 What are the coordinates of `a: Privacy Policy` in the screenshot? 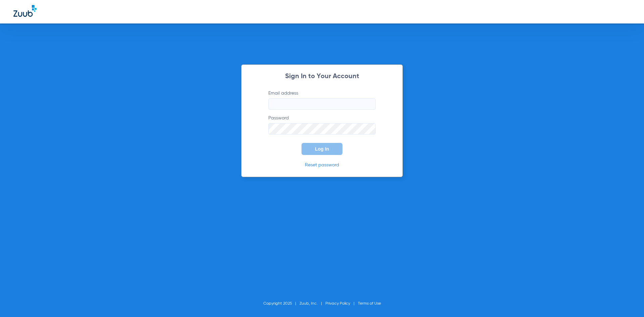 It's located at (338, 303).